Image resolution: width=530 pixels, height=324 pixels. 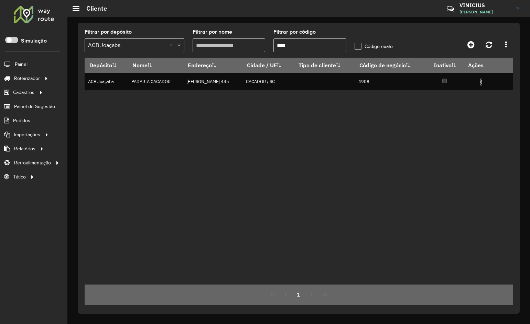 What do you see at coordinates (155, 65) in the screenshot?
I see `th: Nome` at bounding box center [155, 65].